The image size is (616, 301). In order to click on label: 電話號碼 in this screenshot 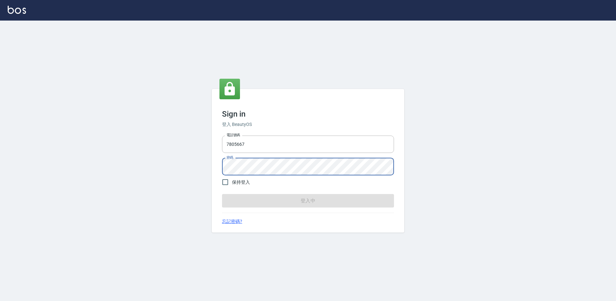, I will do `click(233, 135)`.